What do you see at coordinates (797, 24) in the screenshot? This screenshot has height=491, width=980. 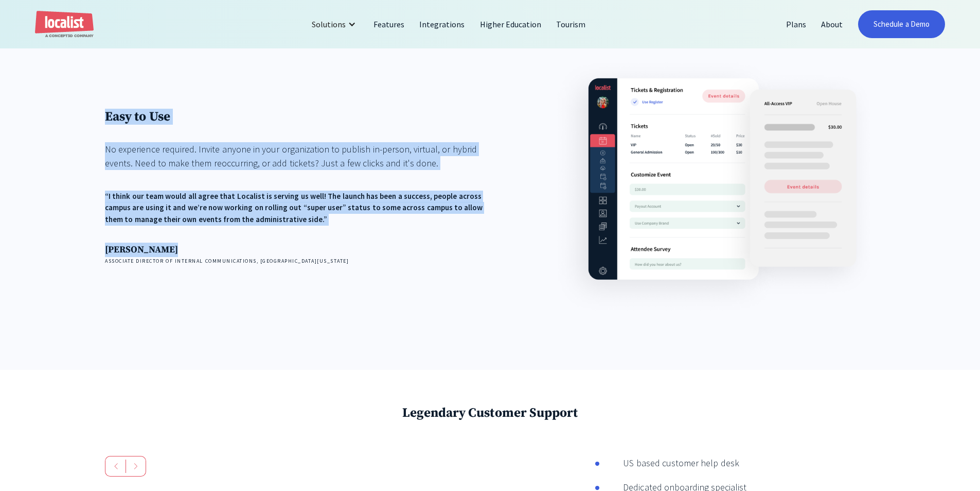 I see `a: Plans` at bounding box center [797, 24].